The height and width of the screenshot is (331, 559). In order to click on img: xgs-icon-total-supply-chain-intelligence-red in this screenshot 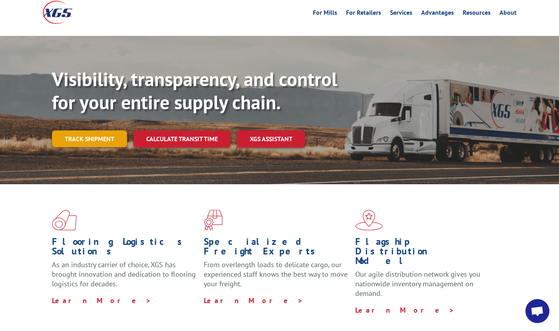, I will do `click(64, 220)`.